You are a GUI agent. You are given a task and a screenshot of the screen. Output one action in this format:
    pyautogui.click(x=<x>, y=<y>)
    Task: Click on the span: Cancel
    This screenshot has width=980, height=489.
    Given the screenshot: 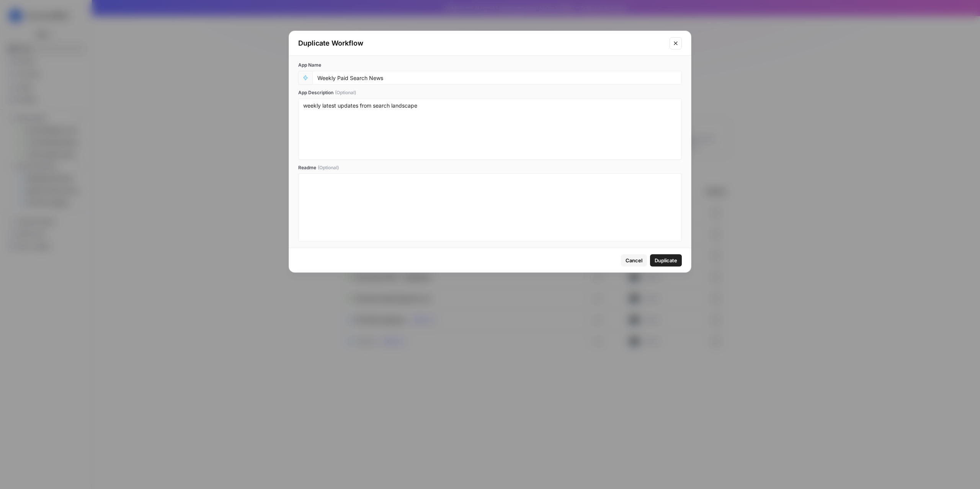 What is the action you would take?
    pyautogui.click(x=634, y=260)
    